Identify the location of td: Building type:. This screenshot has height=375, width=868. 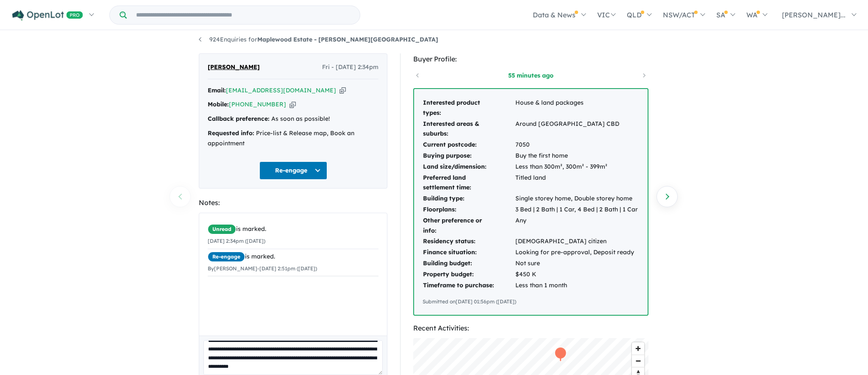
(468, 199).